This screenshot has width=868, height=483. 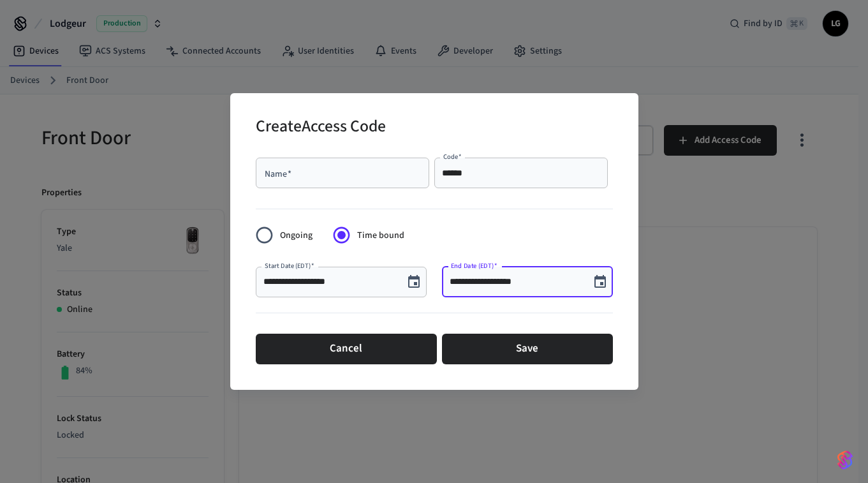 What do you see at coordinates (600, 281) in the screenshot?
I see `button: Choose date, selected date is Oct 15, 2025` at bounding box center [600, 281].